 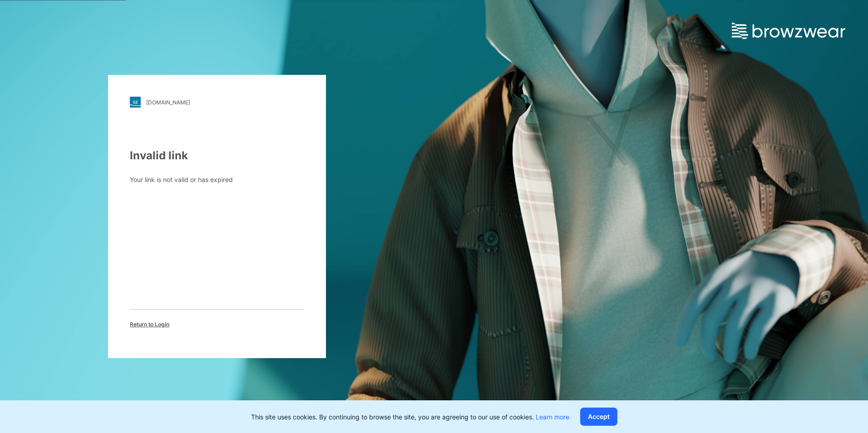 What do you see at coordinates (217, 156) in the screenshot?
I see `div: Invalid link` at bounding box center [217, 156].